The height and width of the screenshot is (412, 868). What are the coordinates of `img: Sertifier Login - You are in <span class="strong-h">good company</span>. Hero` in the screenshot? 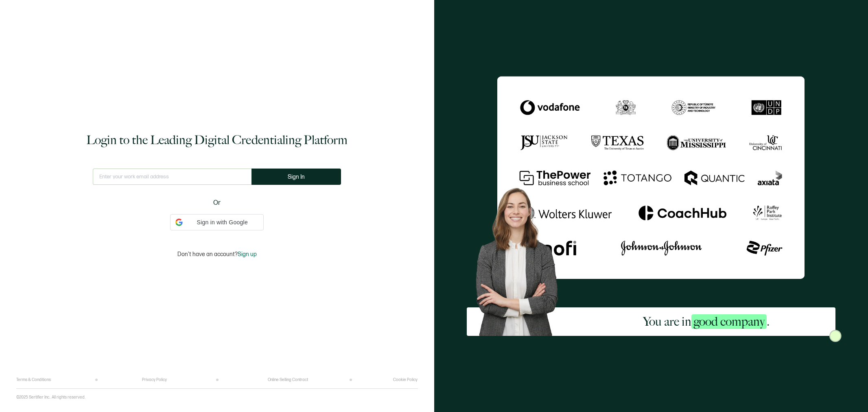 It's located at (522, 258).